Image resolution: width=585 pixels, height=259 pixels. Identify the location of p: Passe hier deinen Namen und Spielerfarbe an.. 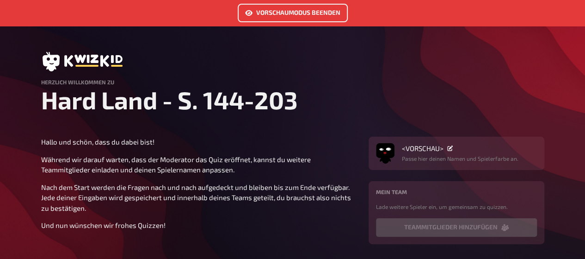
(460, 158).